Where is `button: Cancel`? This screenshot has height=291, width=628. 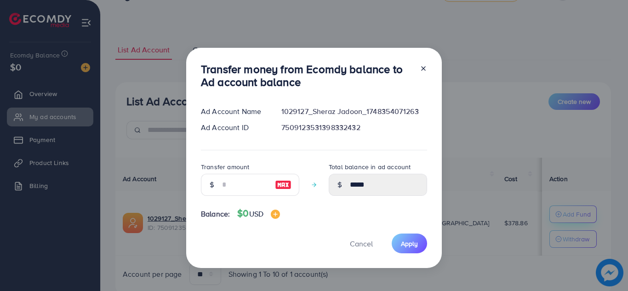 button: Cancel is located at coordinates (362, 243).